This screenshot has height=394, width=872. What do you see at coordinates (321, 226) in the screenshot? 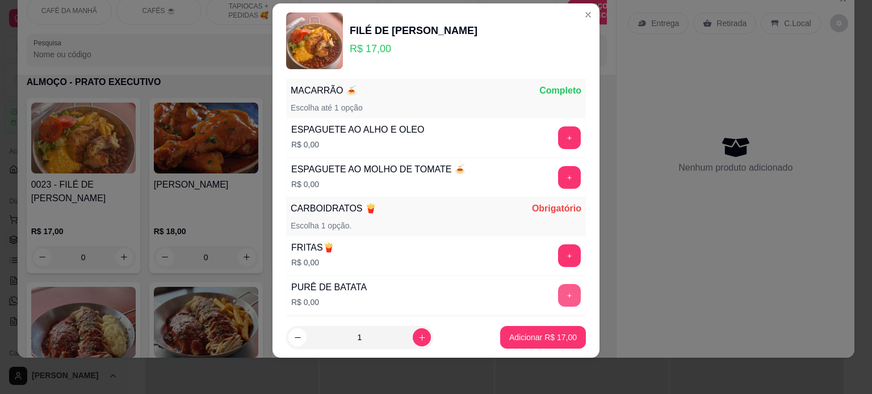
I see `p: Escolha 1 opção.` at bounding box center [321, 226].